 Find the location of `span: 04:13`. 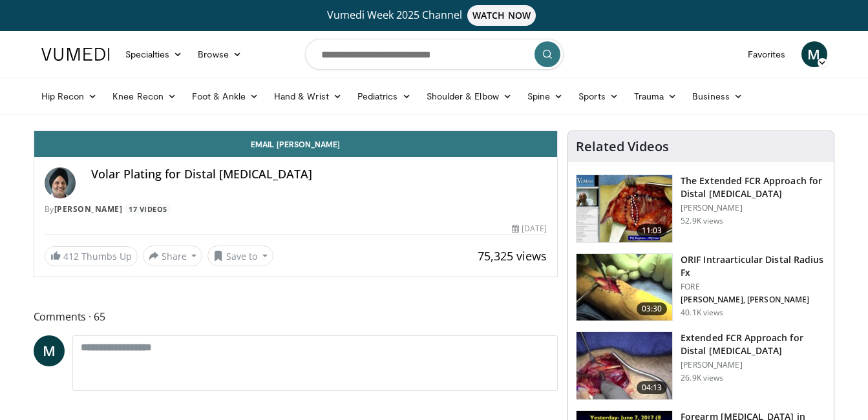

span: 04:13 is located at coordinates (652, 388).